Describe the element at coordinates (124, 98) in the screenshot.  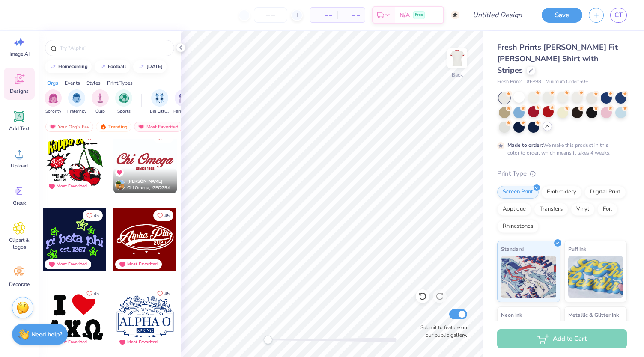
I see `img: Sports Image` at that location.